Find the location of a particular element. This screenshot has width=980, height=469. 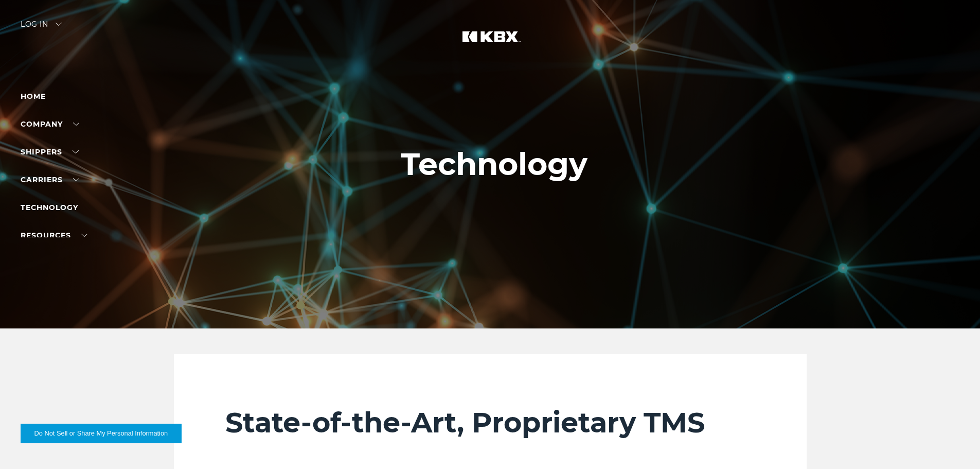

img: arrow is located at coordinates (59, 24).